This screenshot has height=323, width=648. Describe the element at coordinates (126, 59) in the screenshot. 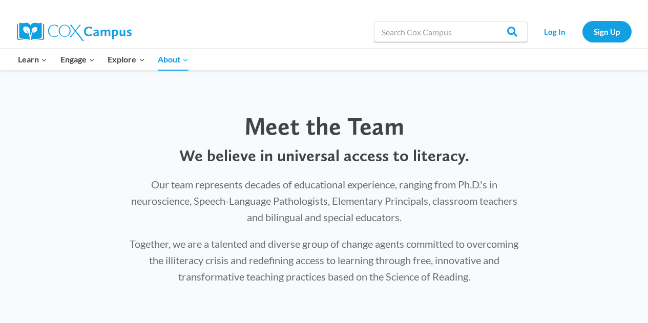

I see `span: Explore` at that location.